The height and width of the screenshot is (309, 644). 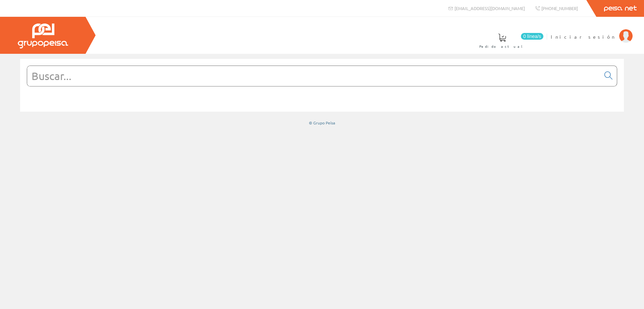 I want to click on span: 0 línea/s, so click(x=532, y=36).